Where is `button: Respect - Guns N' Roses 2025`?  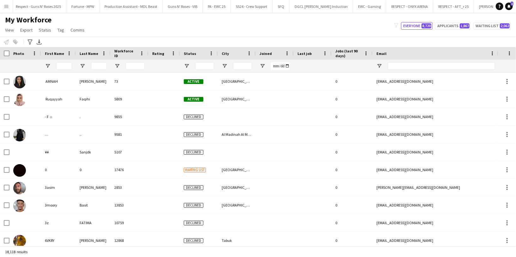 button: Respect - Guns N' Roses 2025 is located at coordinates (39, 6).